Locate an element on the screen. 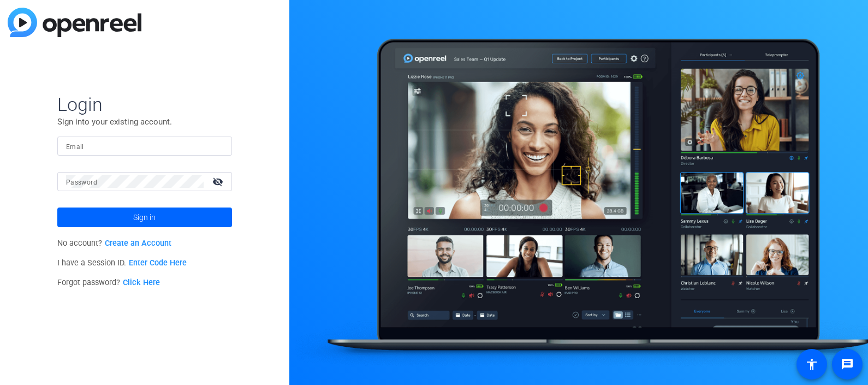  mat-icon: accessibility is located at coordinates (812, 365).